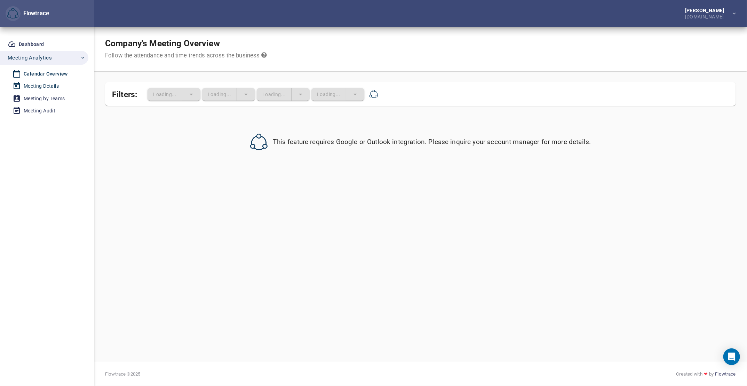 Image resolution: width=747 pixels, height=386 pixels. What do you see at coordinates (731, 356) in the screenshot?
I see `div: Open Intercom Messenger` at bounding box center [731, 356].